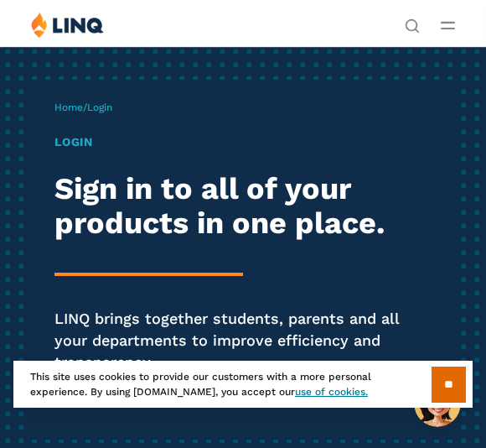 This screenshot has width=486, height=448. Describe the element at coordinates (67, 25) in the screenshot. I see `img: LINQ | K‑12 Software` at that location.